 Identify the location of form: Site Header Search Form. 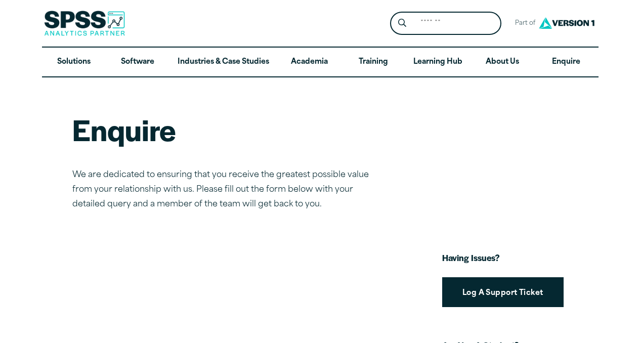
(446, 23).